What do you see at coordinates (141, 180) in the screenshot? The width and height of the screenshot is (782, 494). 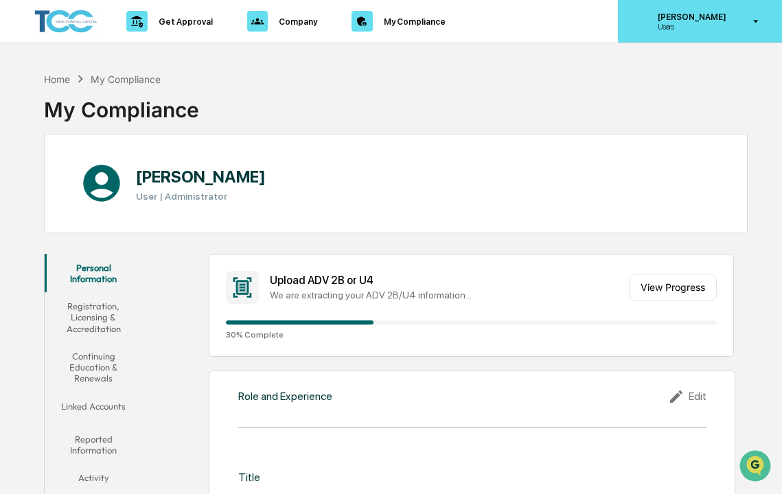 I see `span: Attestations` at bounding box center [141, 180].